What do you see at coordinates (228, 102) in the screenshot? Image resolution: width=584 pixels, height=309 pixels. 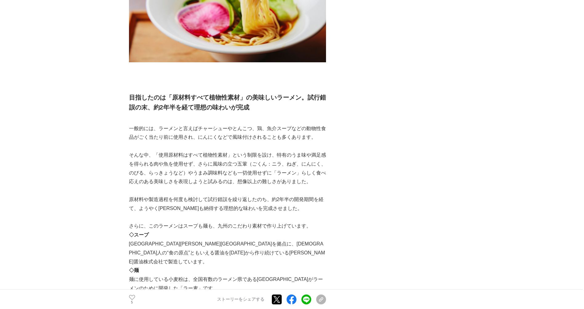 I see `h2: 目指したのは「原材料すべて植物性素材」の美味しいラーメン。試行錯誤の末、約2年半を経て理想の味わいが完成` at bounding box center [228, 102].